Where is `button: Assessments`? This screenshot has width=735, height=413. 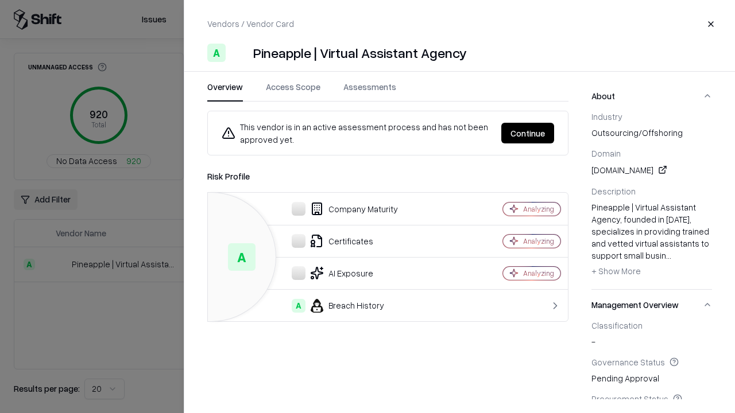
button: Assessments is located at coordinates (370, 91).